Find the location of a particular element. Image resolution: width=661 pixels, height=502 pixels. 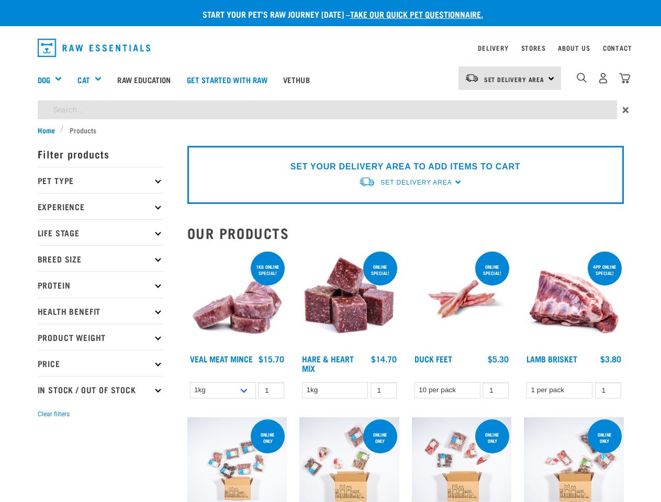

p: In Stock / Out Of Stock is located at coordinates (100, 389).